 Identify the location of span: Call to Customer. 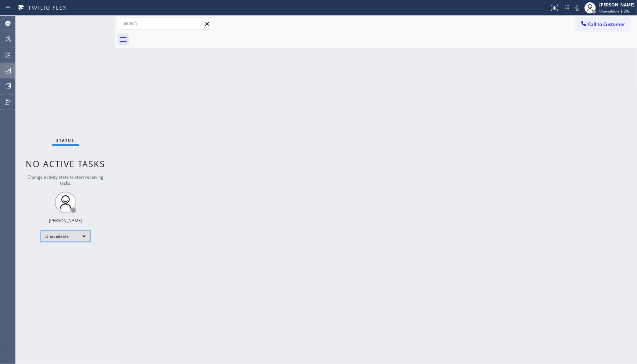
(607, 24).